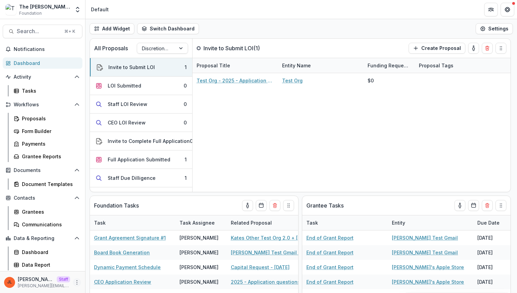 This screenshot has width=517, height=293. I want to click on div: Grantees, so click(49, 212).